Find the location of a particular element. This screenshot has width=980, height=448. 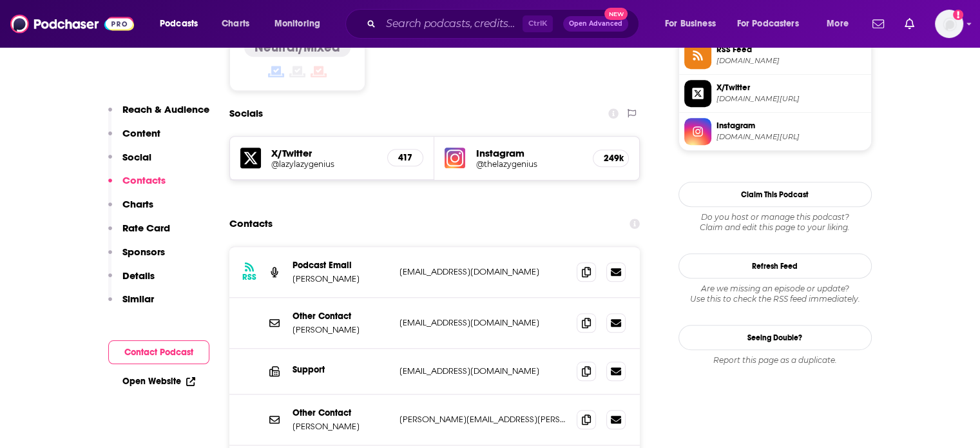

p: Similar is located at coordinates (138, 298).